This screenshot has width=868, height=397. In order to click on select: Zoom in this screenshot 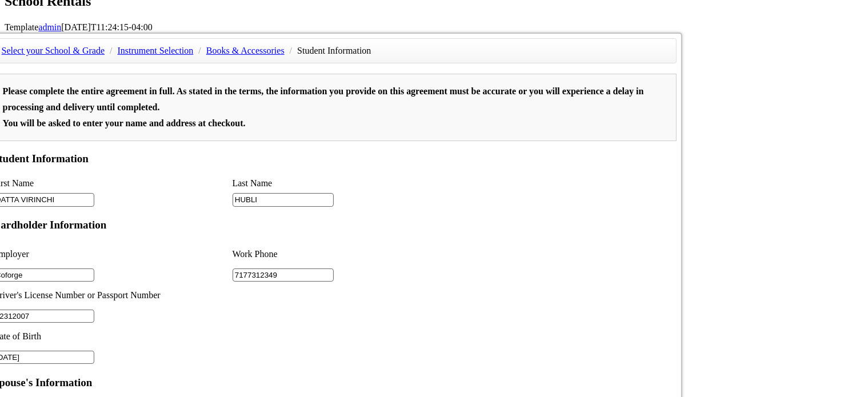, I will do `click(366, 8)`.